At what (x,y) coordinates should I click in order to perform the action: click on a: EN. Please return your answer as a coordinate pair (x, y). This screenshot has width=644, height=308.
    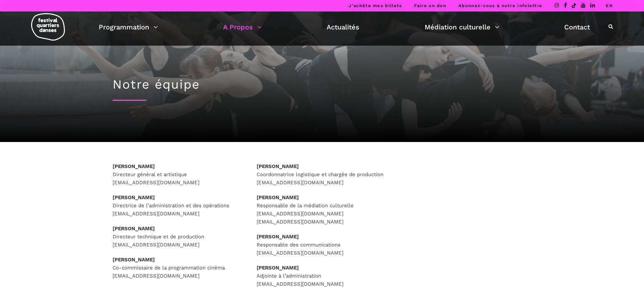
    Looking at the image, I should click on (609, 6).